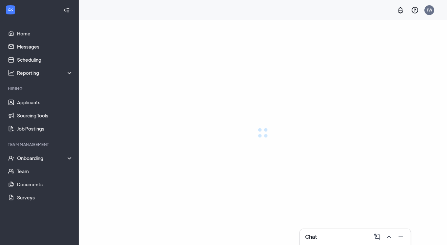 The height and width of the screenshot is (245, 447). Describe the element at coordinates (10, 10) in the screenshot. I see `svg: WorkstreamLogo` at that location.